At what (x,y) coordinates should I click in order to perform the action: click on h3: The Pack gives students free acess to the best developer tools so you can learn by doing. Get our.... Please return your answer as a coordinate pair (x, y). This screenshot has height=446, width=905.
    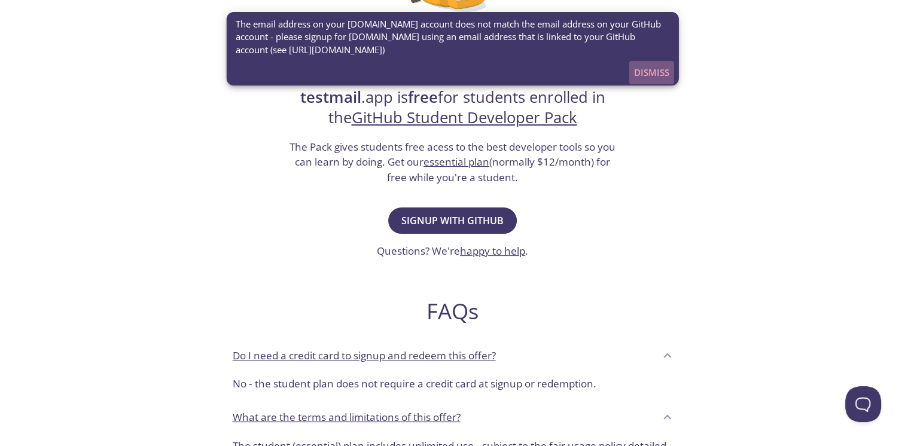
    Looking at the image, I should click on (453, 162).